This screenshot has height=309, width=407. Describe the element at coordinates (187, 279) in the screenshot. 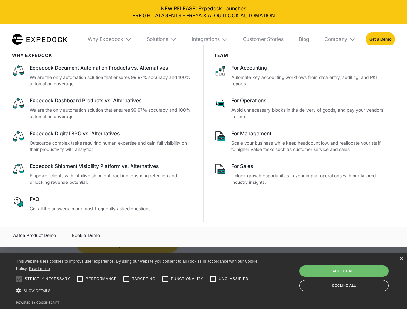

I see `span: Functionality` at that location.